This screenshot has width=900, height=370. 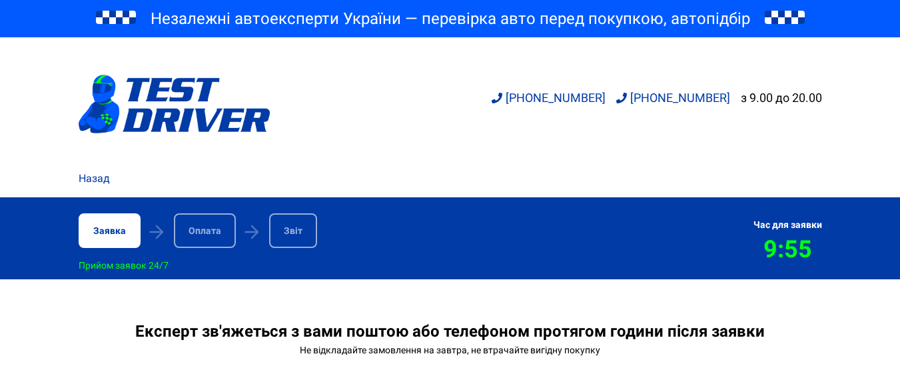 I want to click on div: Прийом заявок 24/7, so click(x=123, y=265).